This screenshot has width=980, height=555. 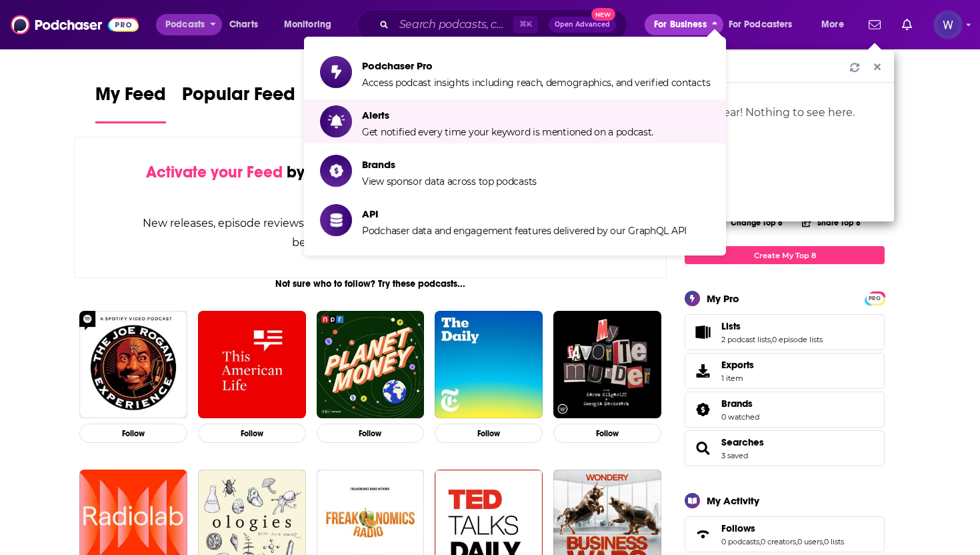 I want to click on a: Exports, so click(x=785, y=371).